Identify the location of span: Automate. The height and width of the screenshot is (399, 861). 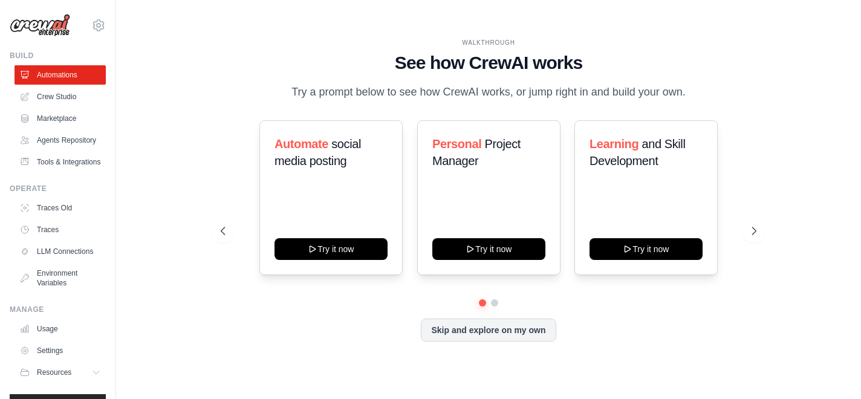
(301, 144).